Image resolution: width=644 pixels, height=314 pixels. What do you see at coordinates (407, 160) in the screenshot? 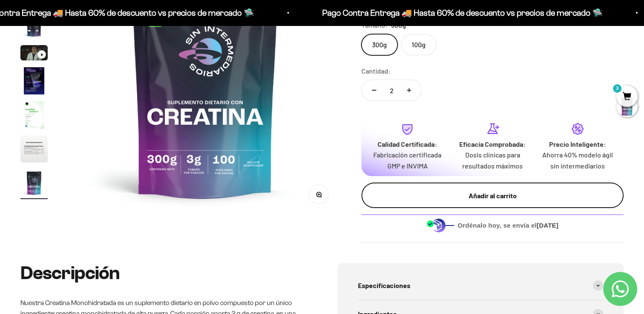
I see `p: Fabricación certificada GMP e INVIMA` at bounding box center [407, 160].